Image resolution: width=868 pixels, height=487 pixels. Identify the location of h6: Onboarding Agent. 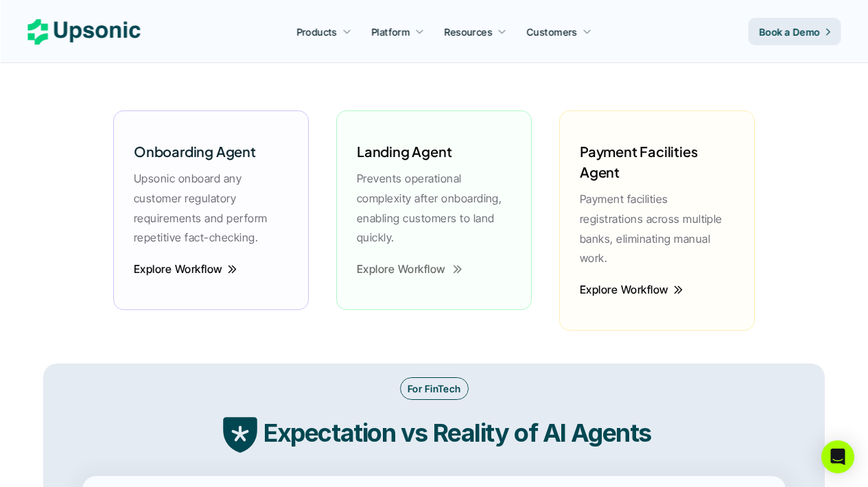
(195, 151).